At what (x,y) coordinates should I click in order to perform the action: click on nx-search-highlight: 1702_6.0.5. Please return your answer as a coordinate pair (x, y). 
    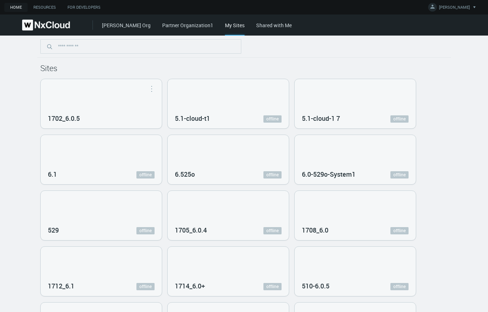
    Looking at the image, I should click on (64, 118).